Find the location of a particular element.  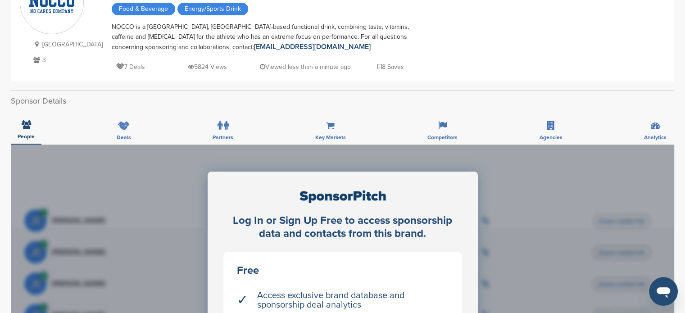

span: Energy/Sports Drink is located at coordinates (213, 9).